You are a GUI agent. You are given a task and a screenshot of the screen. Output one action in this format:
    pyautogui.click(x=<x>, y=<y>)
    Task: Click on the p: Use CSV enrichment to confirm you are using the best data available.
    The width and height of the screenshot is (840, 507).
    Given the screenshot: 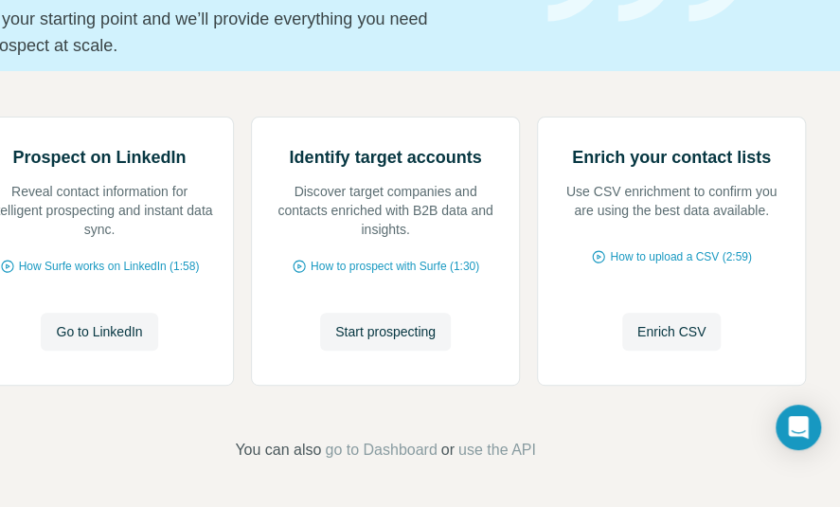 What is the action you would take?
    pyautogui.click(x=671, y=201)
    